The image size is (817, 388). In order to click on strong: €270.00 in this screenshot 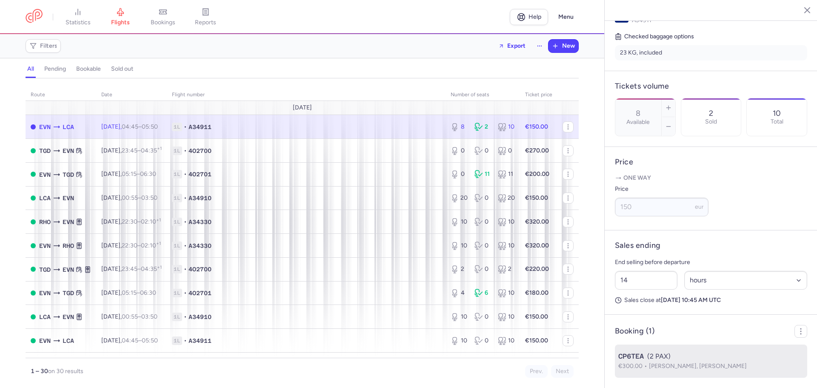, I will do `click(537, 150)`.